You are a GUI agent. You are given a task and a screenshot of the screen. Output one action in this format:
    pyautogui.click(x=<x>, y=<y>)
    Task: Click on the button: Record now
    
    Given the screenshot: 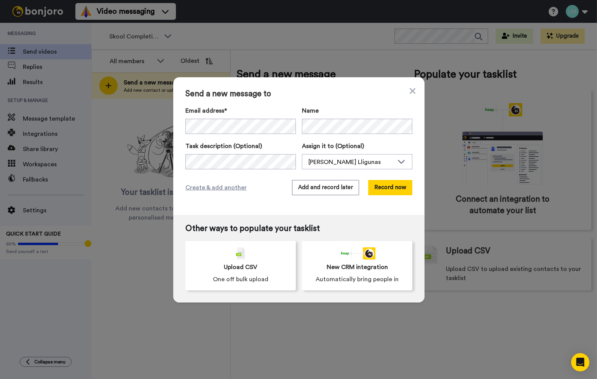 What is the action you would take?
    pyautogui.click(x=390, y=188)
    